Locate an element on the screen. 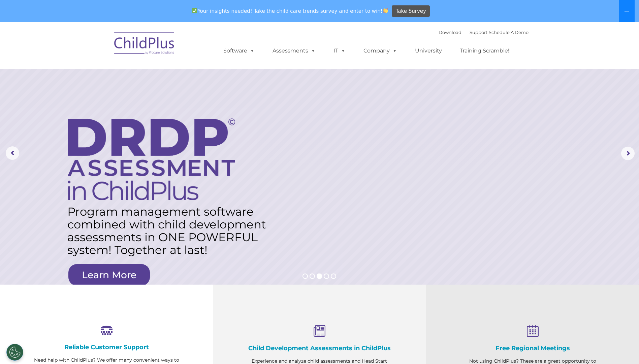 This screenshot has height=364, width=639. a: Software is located at coordinates (239, 51).